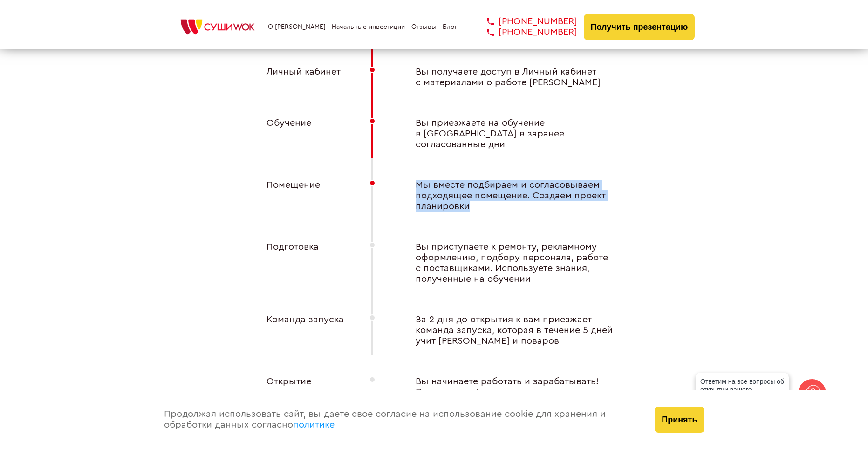 The width and height of the screenshot is (868, 449). Describe the element at coordinates (299, 330) in the screenshot. I see `div: Команда запуска` at that location.